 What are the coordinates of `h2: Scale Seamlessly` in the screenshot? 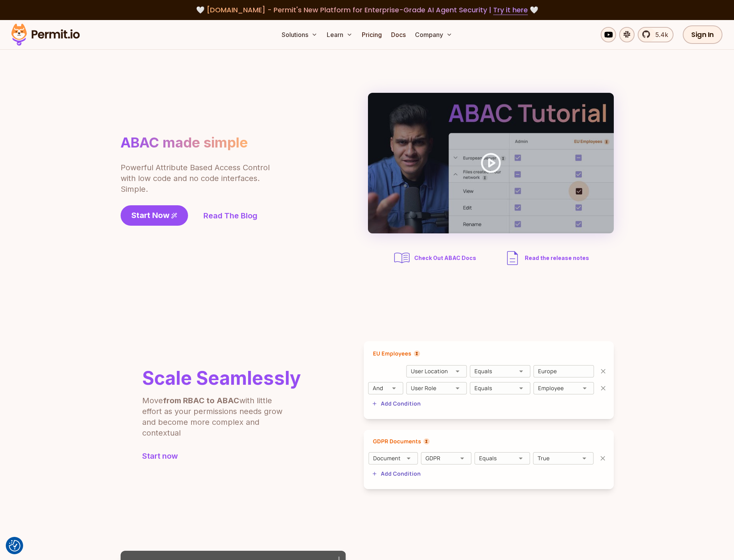 It's located at (221, 378).